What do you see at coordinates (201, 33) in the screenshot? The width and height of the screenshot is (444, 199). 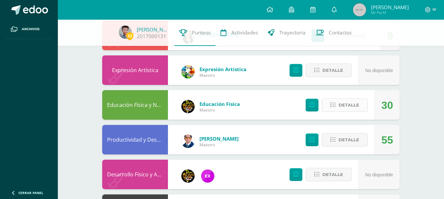 I see `span: Punteos` at bounding box center [201, 33].